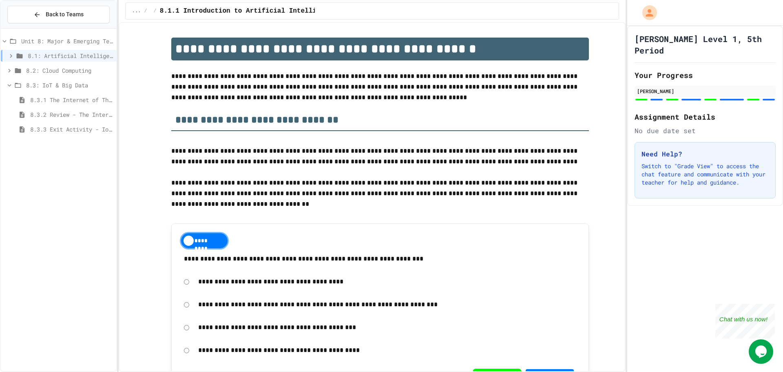 This screenshot has width=783, height=372. What do you see at coordinates (71, 129) in the screenshot?
I see `span: 8.3.3 Exit Activity - IoT Data Detective Challenge` at bounding box center [71, 129].